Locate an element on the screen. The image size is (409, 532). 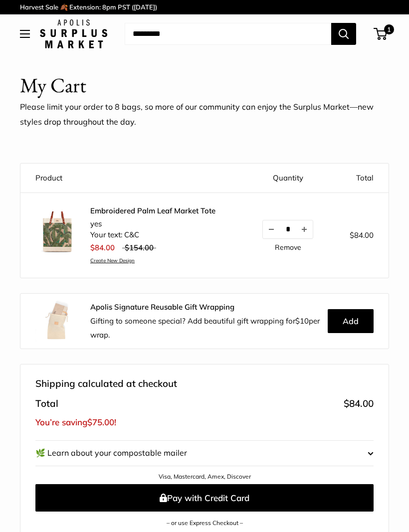
button: Decrease quantity by 1 is located at coordinates (271, 229).